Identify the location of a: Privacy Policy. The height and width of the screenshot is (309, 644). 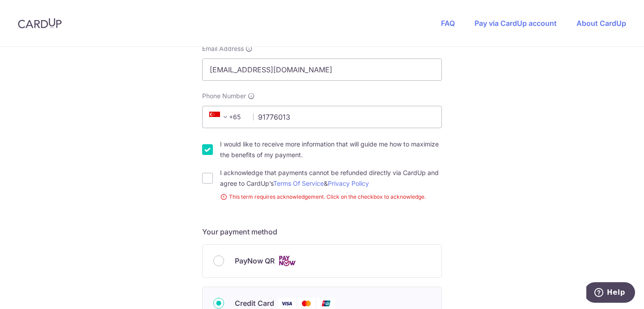
(348, 183).